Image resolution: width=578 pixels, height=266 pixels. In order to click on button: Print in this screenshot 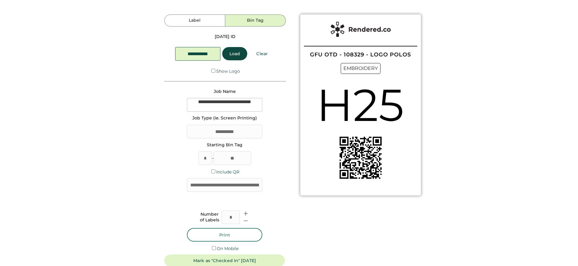, I will do `click(225, 234)`.